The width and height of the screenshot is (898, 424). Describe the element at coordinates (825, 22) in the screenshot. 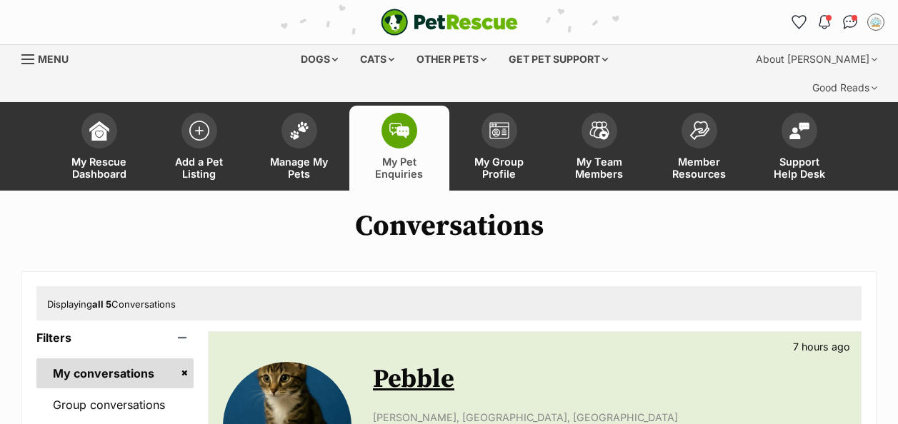

I see `img: notifications-46538b983faf8c2785f20acdc204bb7945ddae34d4c08c2a6579f10ce5e182be.svg` at that location.